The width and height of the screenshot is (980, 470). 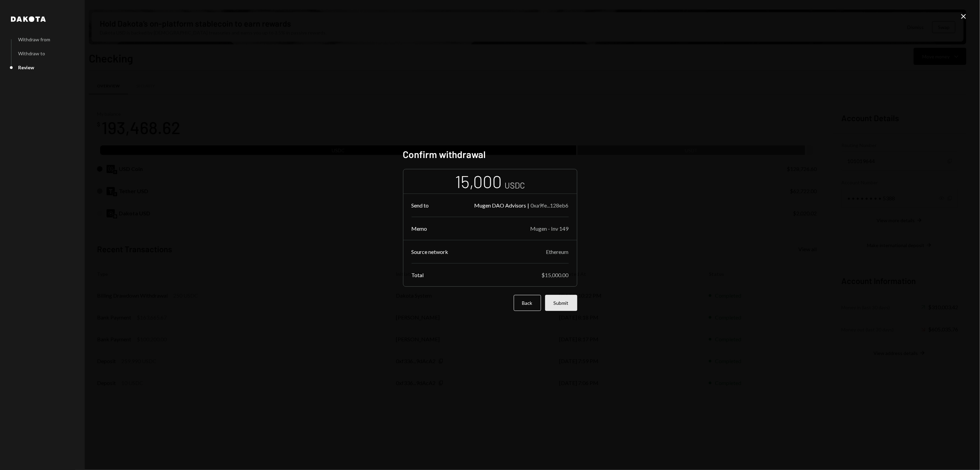 What do you see at coordinates (34, 39) in the screenshot?
I see `div: Withdraw from` at bounding box center [34, 39].